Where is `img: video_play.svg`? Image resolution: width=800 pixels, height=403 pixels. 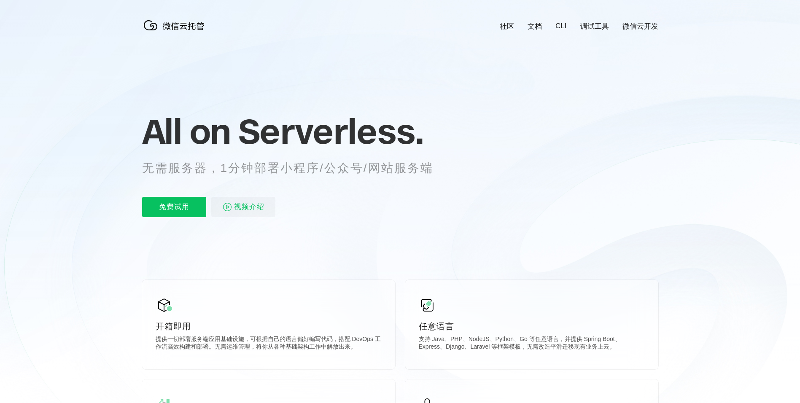
img: video_play.svg is located at coordinates (227, 207).